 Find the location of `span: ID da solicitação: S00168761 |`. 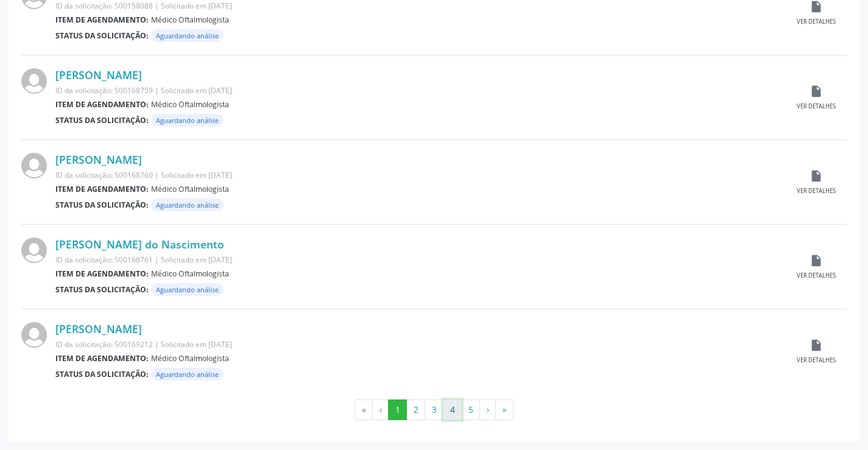

span: ID da solicitação: S00168761 | is located at coordinates (107, 259).